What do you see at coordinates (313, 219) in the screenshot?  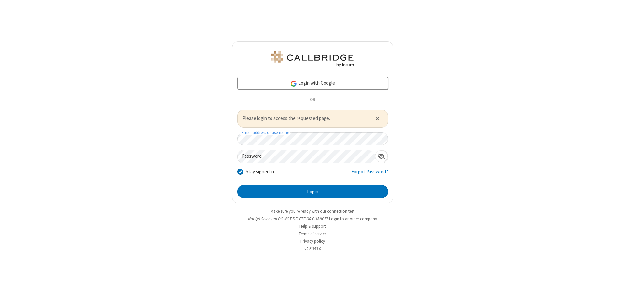 I see `li: Not QA Selenium DO NOT DELETE OR CHANGE?` at bounding box center [313, 219].